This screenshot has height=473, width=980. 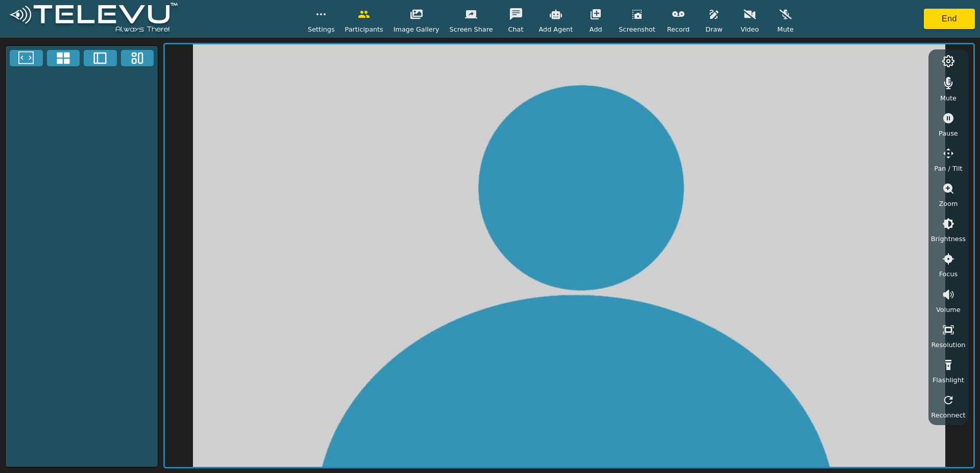 What do you see at coordinates (948, 133) in the screenshot?
I see `span: Pause` at bounding box center [948, 133].